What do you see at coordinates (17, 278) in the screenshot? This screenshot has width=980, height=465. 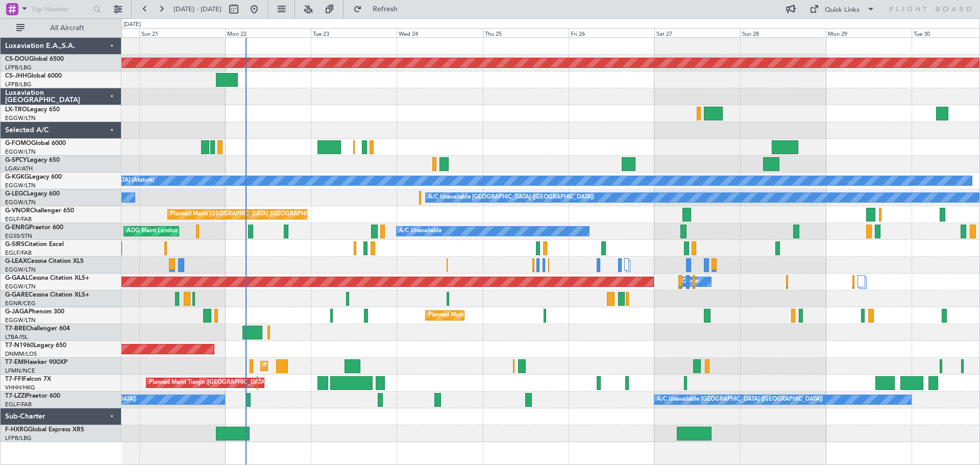 I see `span: G-GAAL` at bounding box center [17, 278].